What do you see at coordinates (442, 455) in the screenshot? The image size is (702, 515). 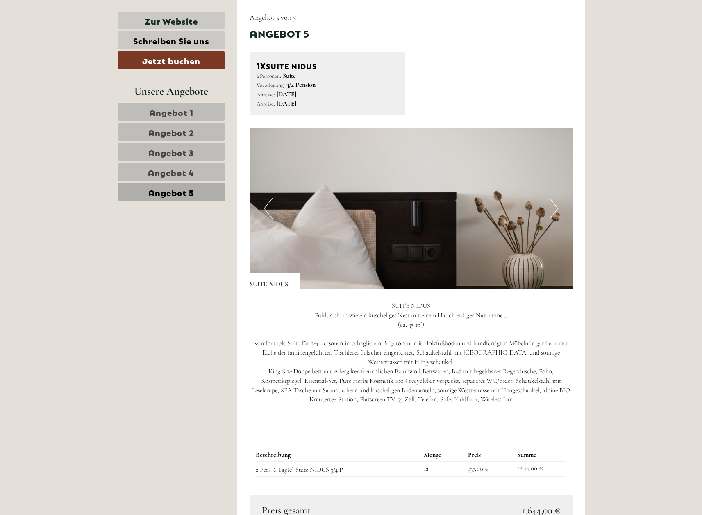 I see `th: Menge` at bounding box center [442, 455].